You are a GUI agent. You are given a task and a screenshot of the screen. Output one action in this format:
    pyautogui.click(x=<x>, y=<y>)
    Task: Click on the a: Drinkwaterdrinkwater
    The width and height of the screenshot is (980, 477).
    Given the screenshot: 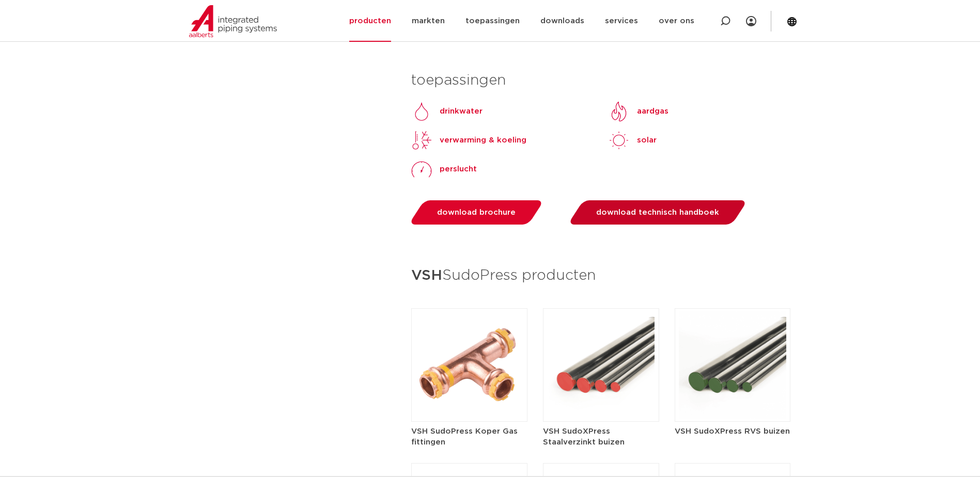 What is the action you would take?
    pyautogui.click(x=446, y=111)
    